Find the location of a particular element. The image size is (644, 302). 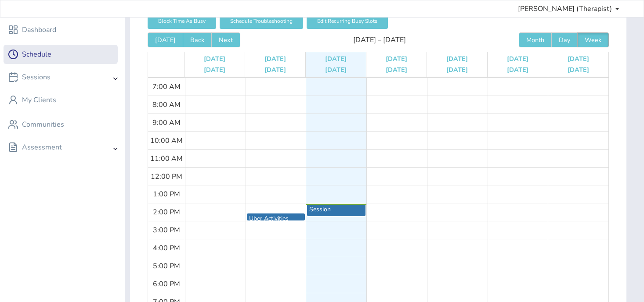

button: Edit Recurring Busy Slots is located at coordinates (347, 21).